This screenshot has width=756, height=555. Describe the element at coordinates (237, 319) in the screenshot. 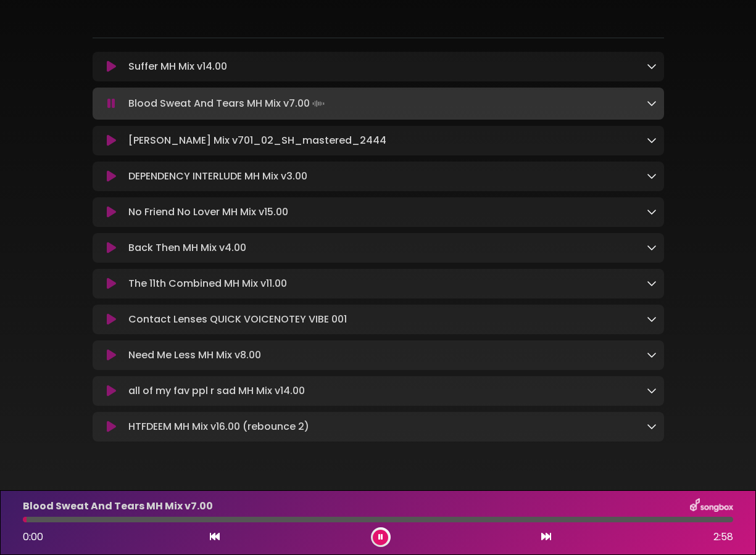

I see `p: Contact Lenses QUICK VOICENOTEY VIBE 001` at that location.